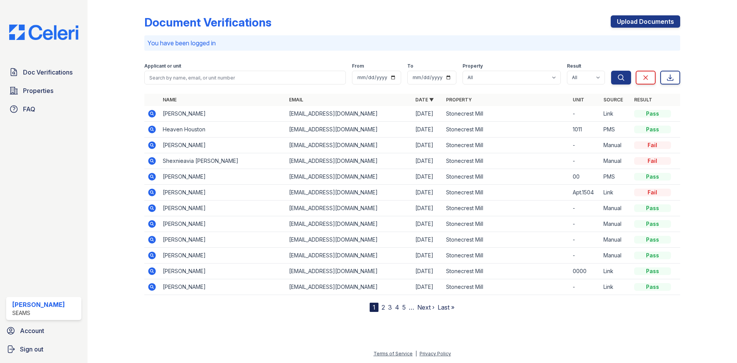 The width and height of the screenshot is (737, 363). What do you see at coordinates (374, 307) in the screenshot?
I see `div: 1` at bounding box center [374, 307].